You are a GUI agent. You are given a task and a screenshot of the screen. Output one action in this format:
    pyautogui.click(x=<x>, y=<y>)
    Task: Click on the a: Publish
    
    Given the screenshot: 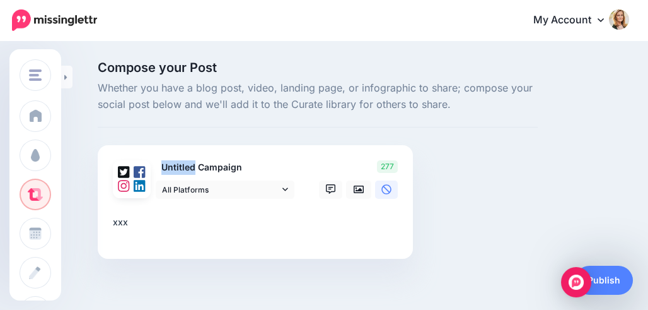 What is the action you would take?
    pyautogui.click(x=604, y=280)
    